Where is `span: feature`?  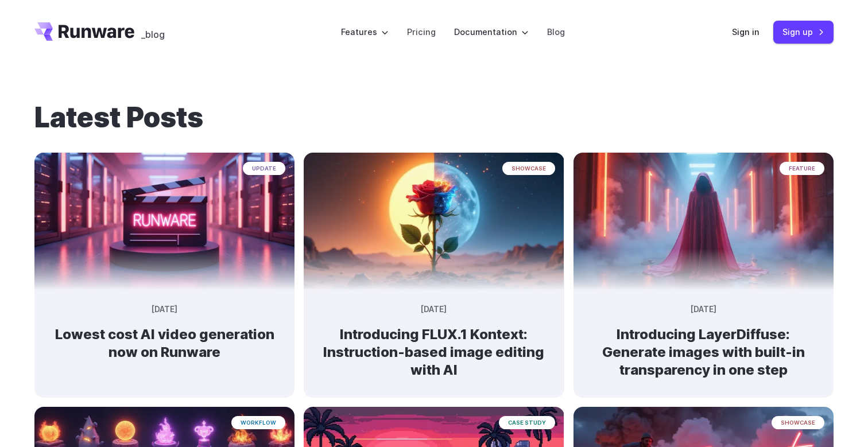
span: feature is located at coordinates (802, 168).